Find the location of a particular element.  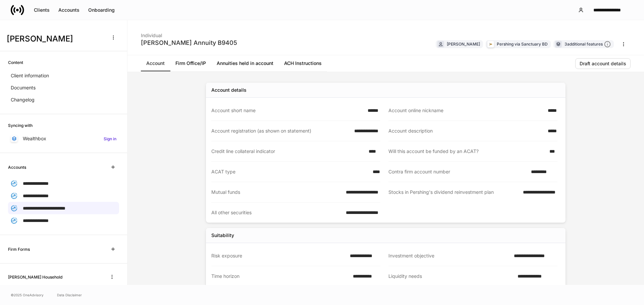

div: Liquidity needs is located at coordinates (450, 276).